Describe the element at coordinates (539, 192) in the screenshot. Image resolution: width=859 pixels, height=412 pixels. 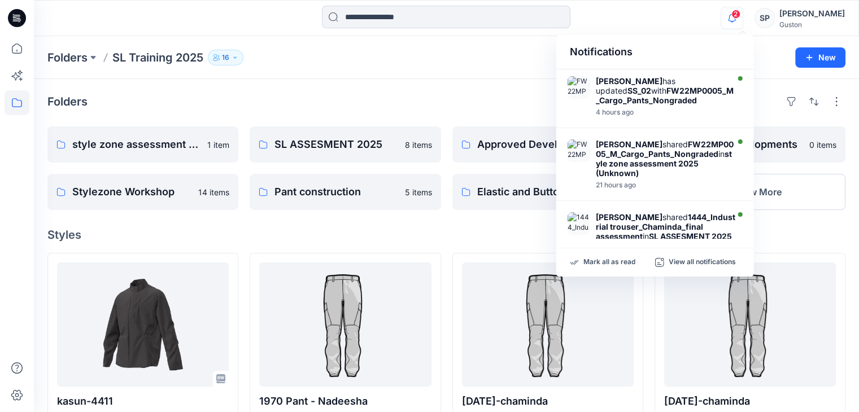
I see `p: Elastic and Buttons` at that location.